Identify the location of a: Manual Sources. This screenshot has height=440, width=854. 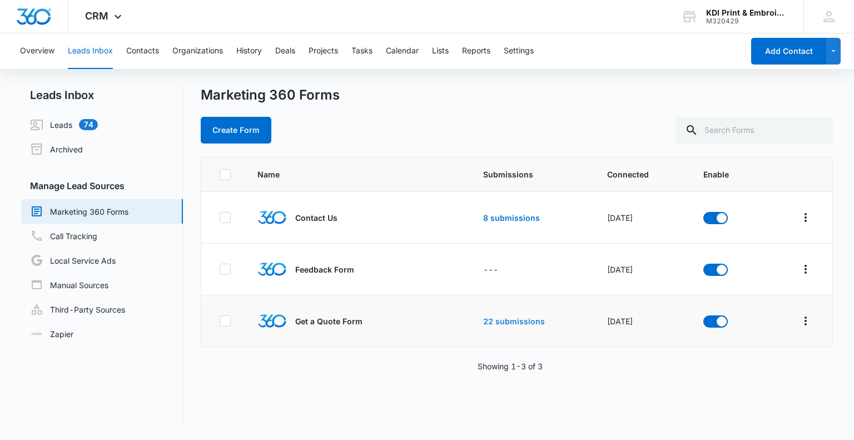
(69, 285).